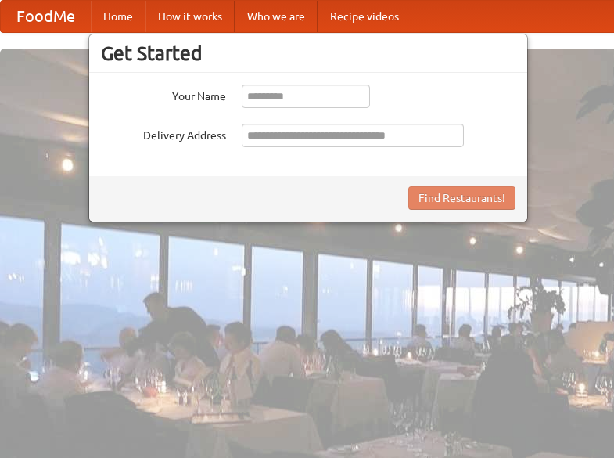 The height and width of the screenshot is (458, 614). What do you see at coordinates (118, 16) in the screenshot?
I see `a: Home` at bounding box center [118, 16].